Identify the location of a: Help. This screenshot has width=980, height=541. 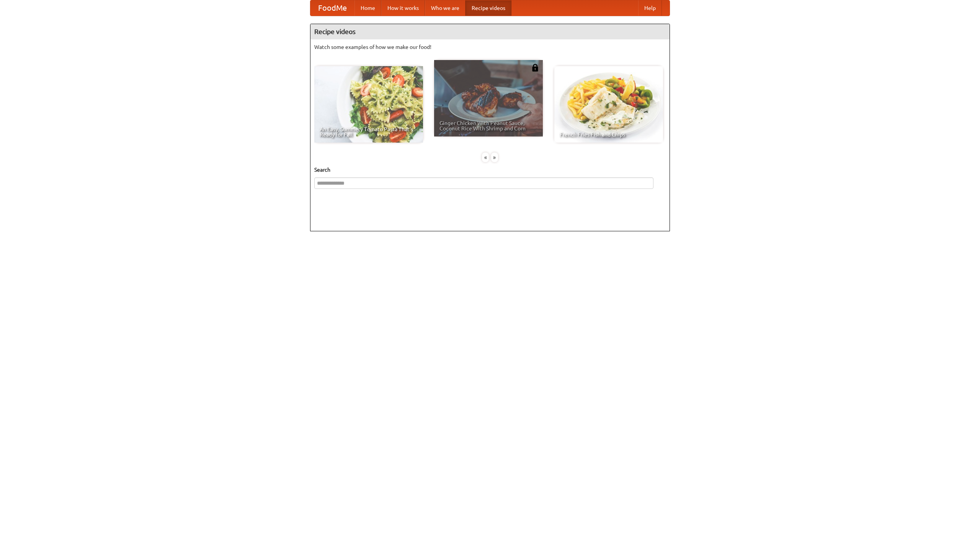
(650, 8).